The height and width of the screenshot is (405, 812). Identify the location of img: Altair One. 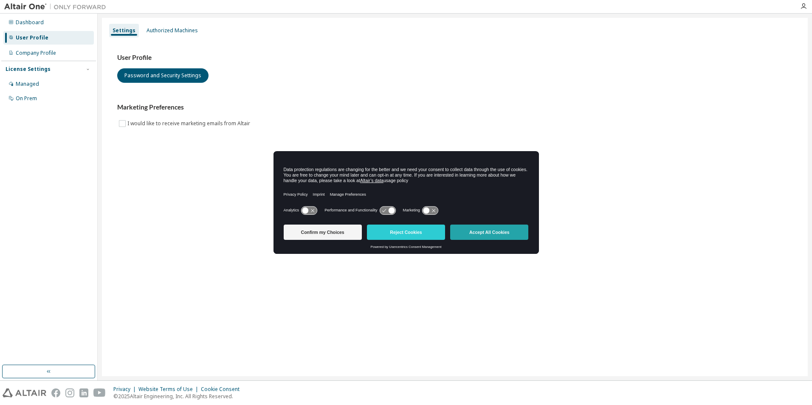
(57, 7).